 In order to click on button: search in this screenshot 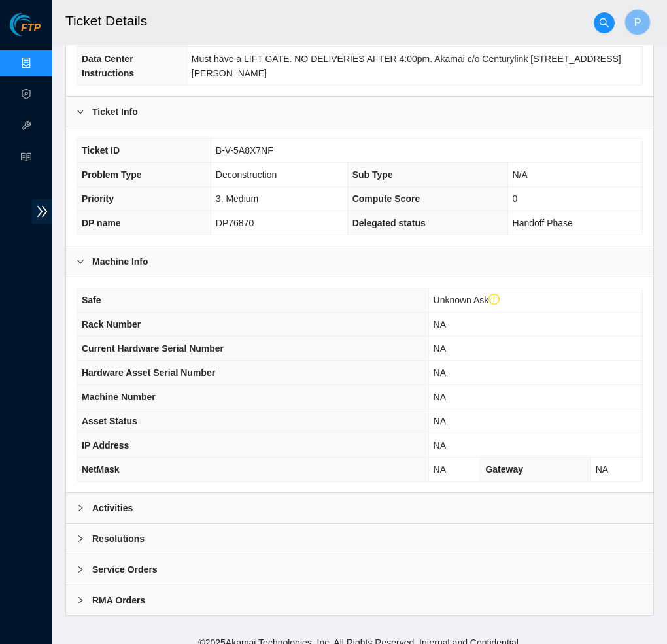, I will do `click(604, 23)`.